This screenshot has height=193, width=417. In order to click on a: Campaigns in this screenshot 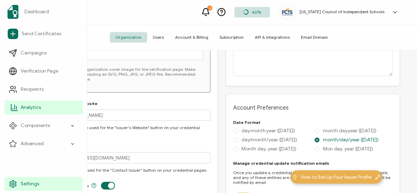, I will do `click(43, 53)`.